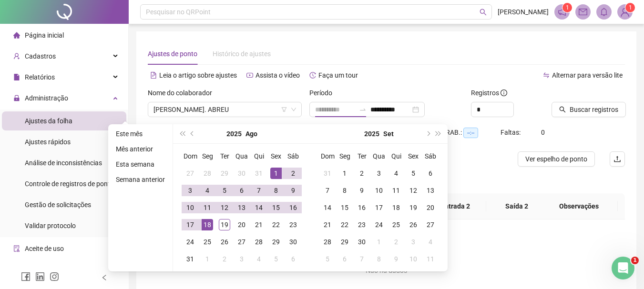 The image size is (644, 289). Describe the element at coordinates (489, 93) in the screenshot. I see `span: Registros` at that location.